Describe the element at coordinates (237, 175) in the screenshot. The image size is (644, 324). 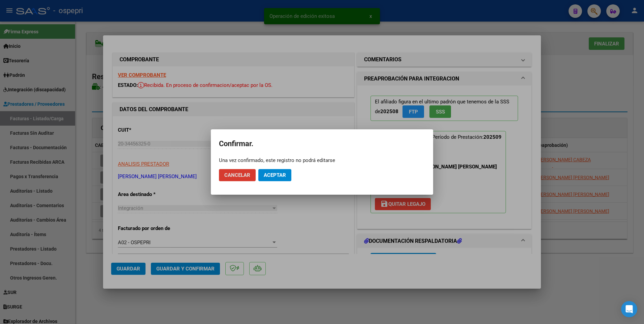
I see `span: Cancelar` at that location.